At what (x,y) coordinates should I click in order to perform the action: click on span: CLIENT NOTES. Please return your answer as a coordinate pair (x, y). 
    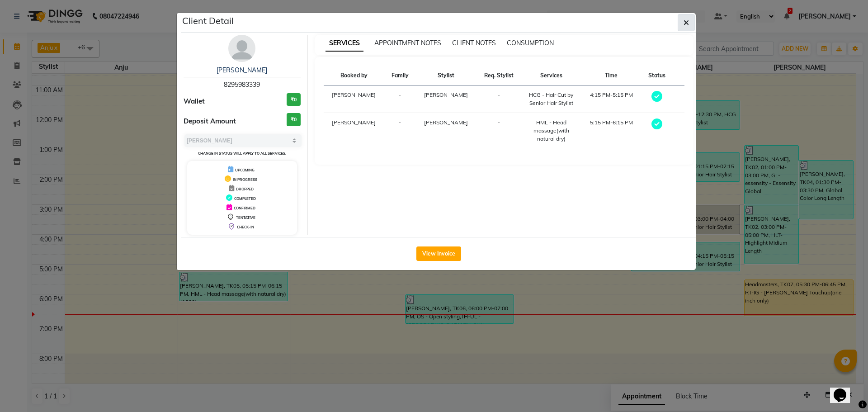
    Looking at the image, I should click on (474, 43).